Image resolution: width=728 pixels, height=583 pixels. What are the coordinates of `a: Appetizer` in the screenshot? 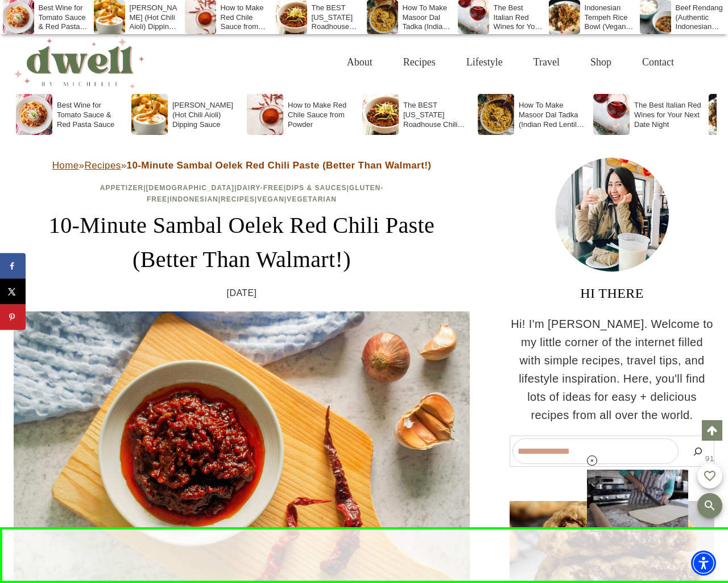 It's located at (122, 188).